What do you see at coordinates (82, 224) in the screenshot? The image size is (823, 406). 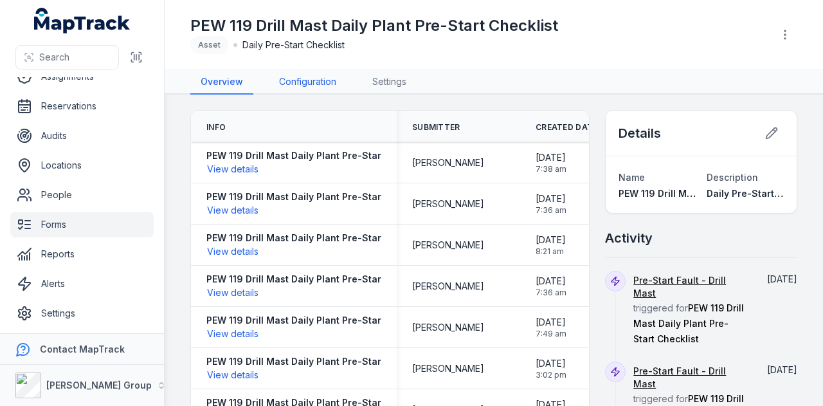 I see `a: Forms` at bounding box center [82, 224].